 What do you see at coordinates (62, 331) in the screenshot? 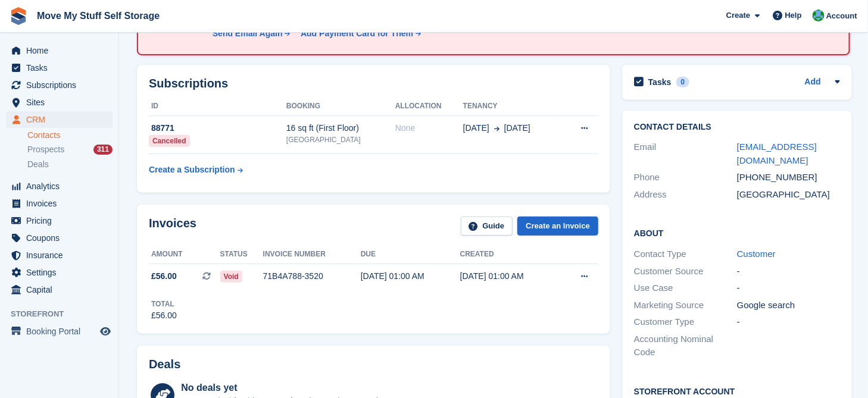
I see `span: Booking Portal` at bounding box center [62, 331].